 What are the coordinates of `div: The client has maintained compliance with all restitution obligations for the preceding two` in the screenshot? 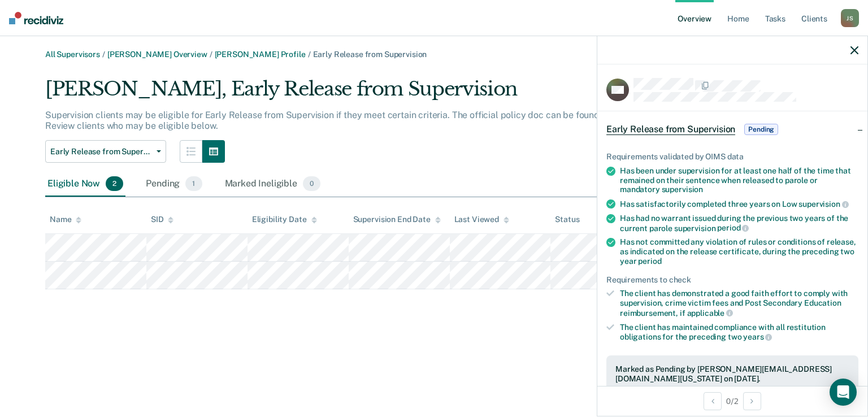 It's located at (739, 332).